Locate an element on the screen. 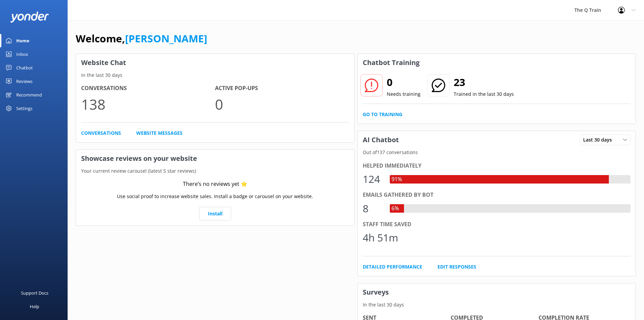  div: Inbox is located at coordinates (22, 54).